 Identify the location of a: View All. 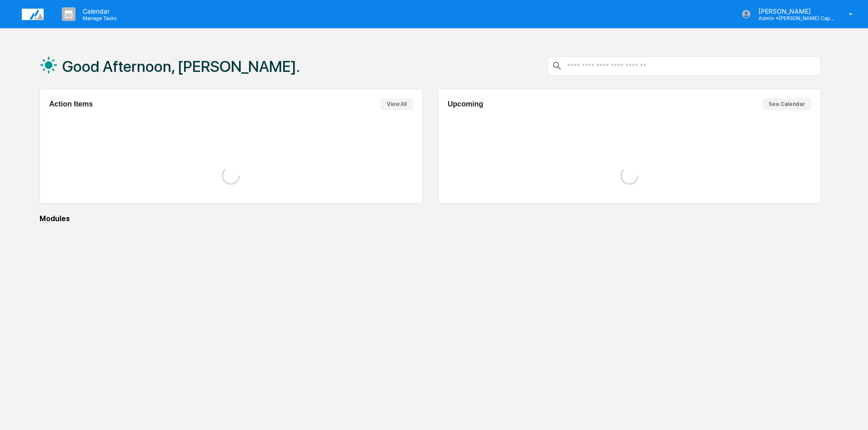
(397, 104).